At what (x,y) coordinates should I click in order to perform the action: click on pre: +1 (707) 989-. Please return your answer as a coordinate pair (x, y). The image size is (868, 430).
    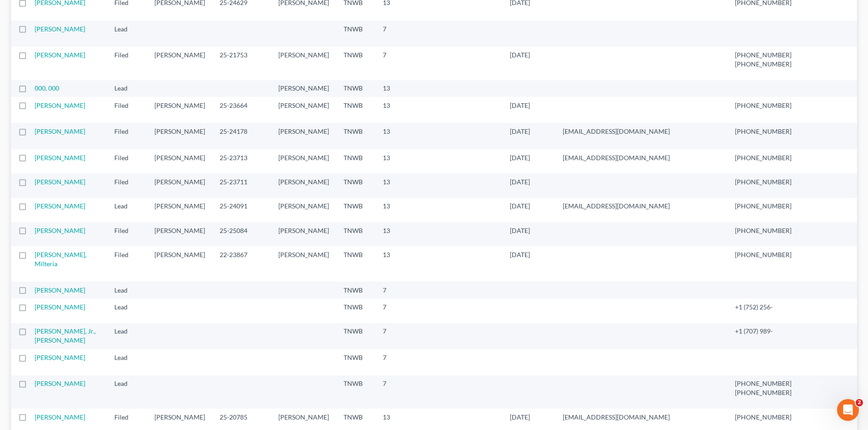
    Looking at the image, I should click on (763, 331).